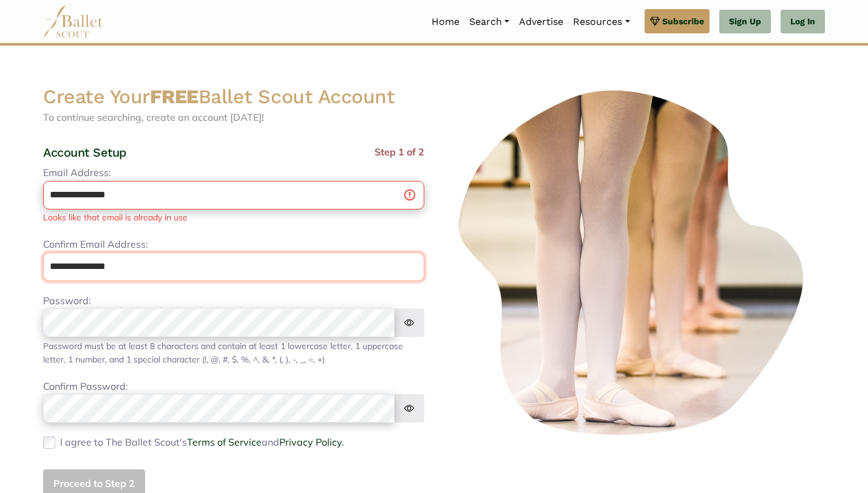 Image resolution: width=868 pixels, height=493 pixels. What do you see at coordinates (677, 21) in the screenshot?
I see `a: Subscribe` at bounding box center [677, 21].